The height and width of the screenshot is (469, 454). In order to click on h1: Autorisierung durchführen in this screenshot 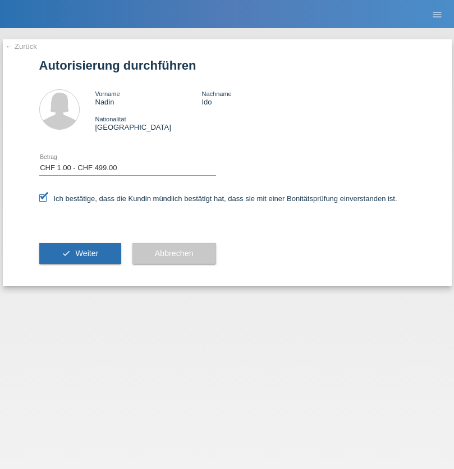, I will do `click(227, 65)`.